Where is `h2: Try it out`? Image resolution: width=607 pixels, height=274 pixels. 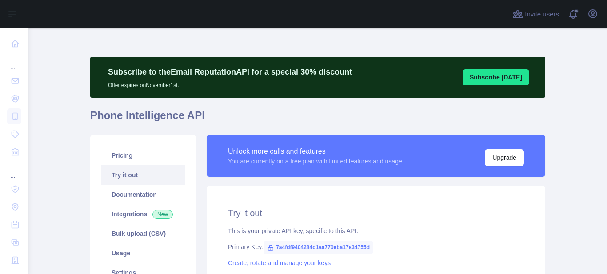 h2: Try it out is located at coordinates (376, 213).